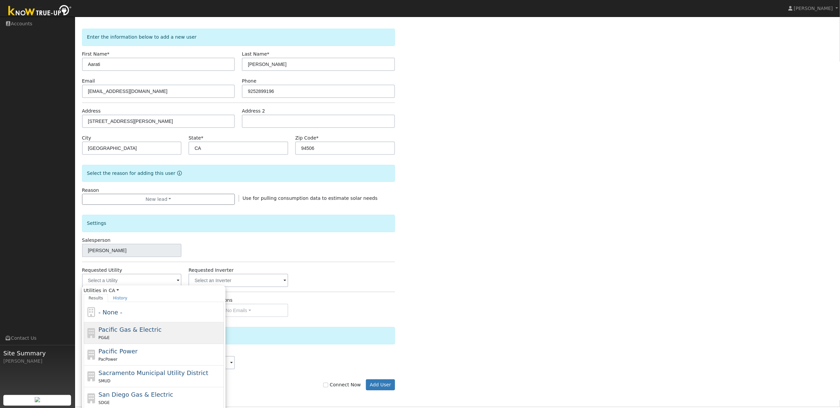 The height and width of the screenshot is (408, 840). What do you see at coordinates (380, 385) in the screenshot?
I see `button: Add User` at bounding box center [380, 385].